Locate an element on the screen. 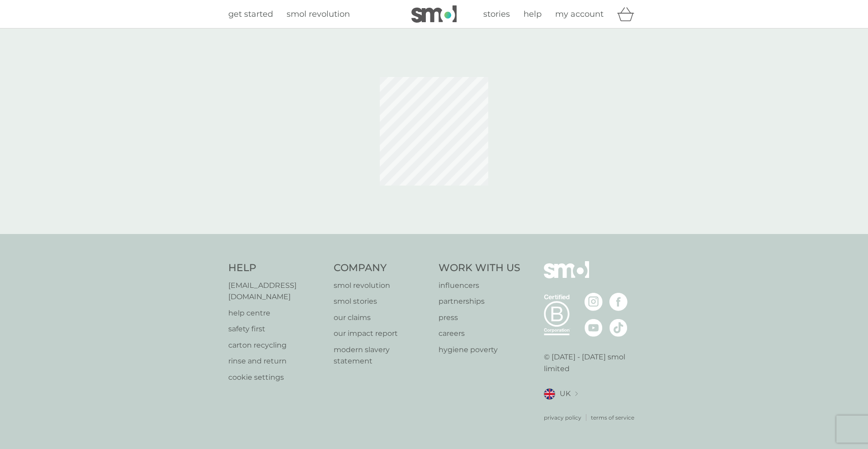  a: help centre is located at coordinates (277, 313).